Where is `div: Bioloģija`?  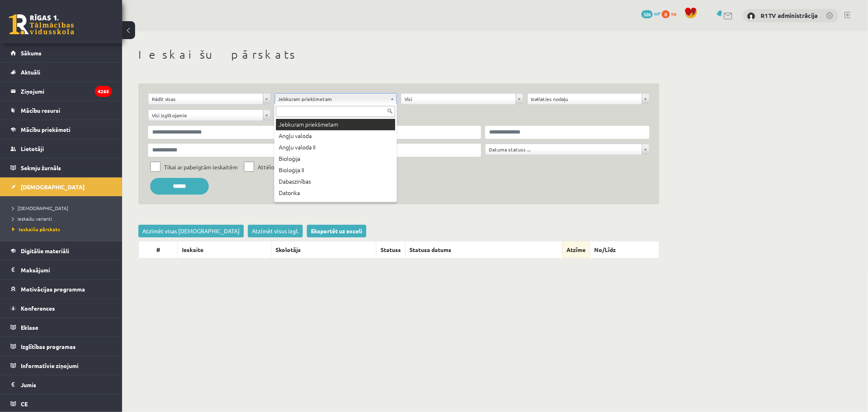
div: Bioloģija is located at coordinates (335, 159).